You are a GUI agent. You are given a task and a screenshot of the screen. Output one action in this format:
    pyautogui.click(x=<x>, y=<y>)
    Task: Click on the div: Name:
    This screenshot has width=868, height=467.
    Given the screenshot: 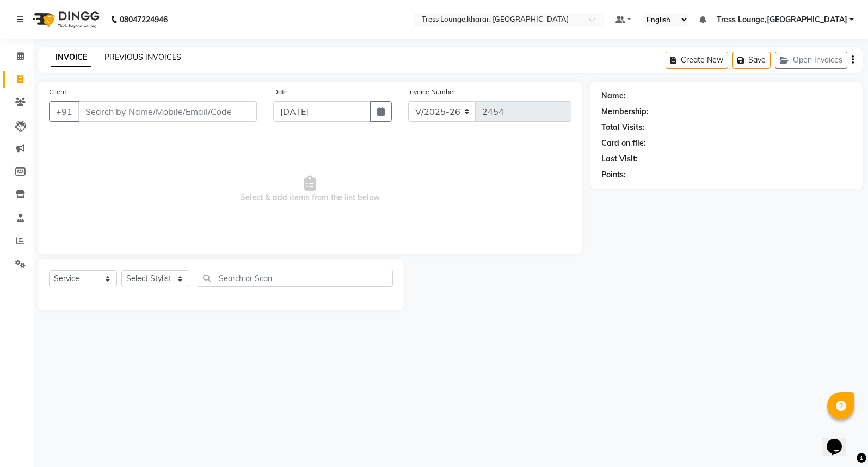 What is the action you would take?
    pyautogui.click(x=614, y=96)
    